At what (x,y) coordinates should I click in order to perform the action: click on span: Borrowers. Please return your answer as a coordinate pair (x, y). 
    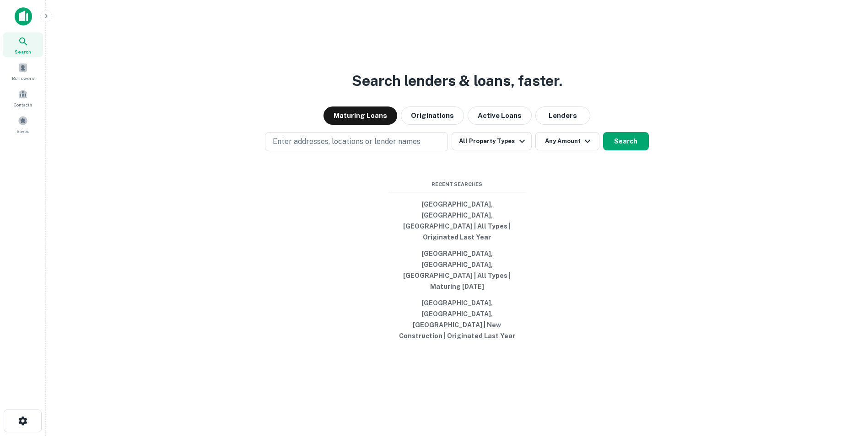
    Looking at the image, I should click on (23, 78).